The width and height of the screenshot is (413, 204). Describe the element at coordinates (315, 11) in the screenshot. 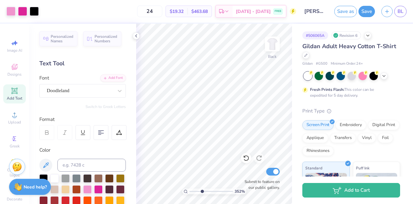

I see `input: Untitled Design` at that location.